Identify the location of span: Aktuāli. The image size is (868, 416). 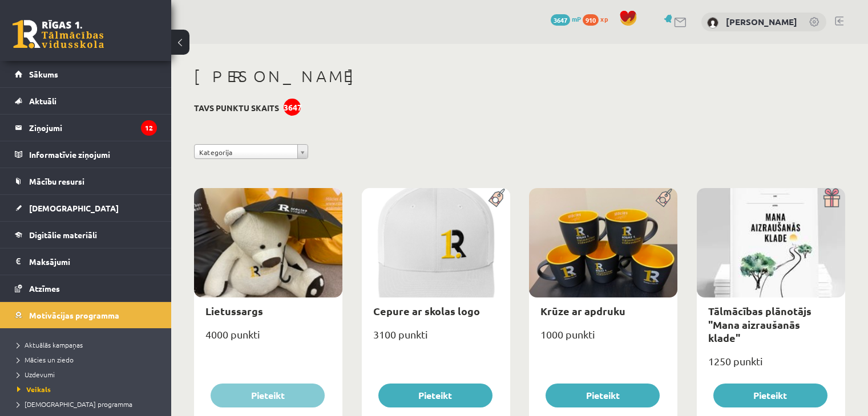
(43, 101).